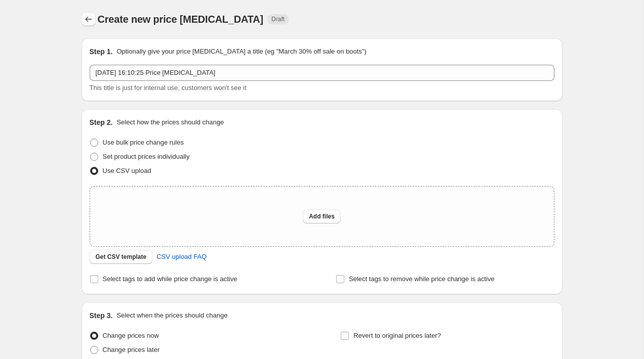  What do you see at coordinates (422, 279) in the screenshot?
I see `span: Select tags to remove while price change is active` at bounding box center [422, 279].